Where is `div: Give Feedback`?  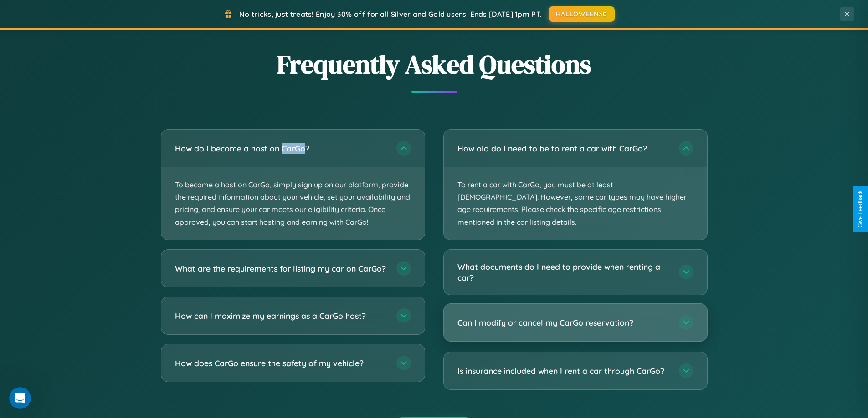
div: Give Feedback is located at coordinates (860, 209).